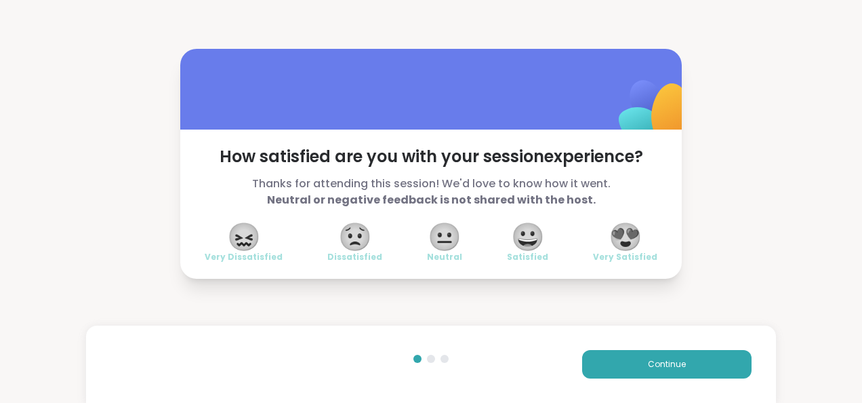 The image size is (862, 403). What do you see at coordinates (528, 257) in the screenshot?
I see `span: Satisfied` at bounding box center [528, 257].